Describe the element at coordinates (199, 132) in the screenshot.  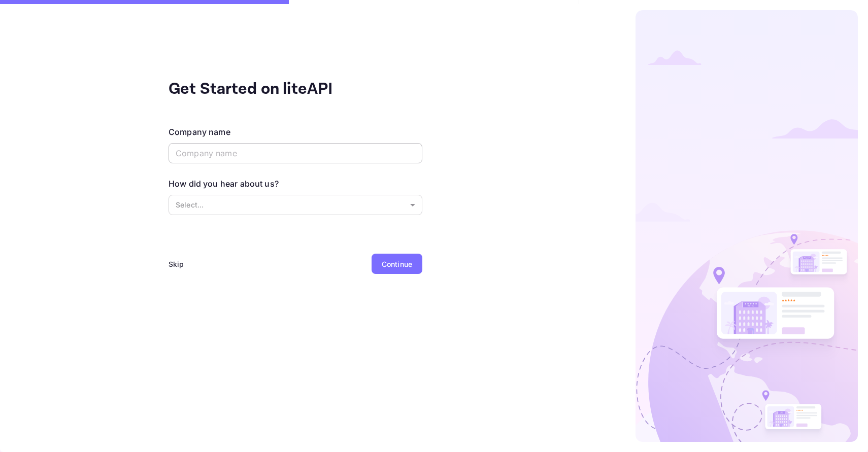
I see `div: Company name` at that location.